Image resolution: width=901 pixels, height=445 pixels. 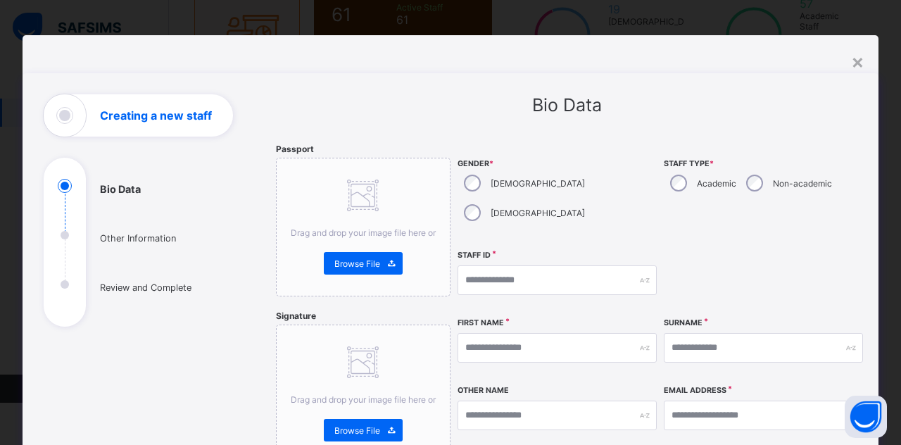 What do you see at coordinates (763, 163) in the screenshot?
I see `span: Staff Type` at bounding box center [763, 163].